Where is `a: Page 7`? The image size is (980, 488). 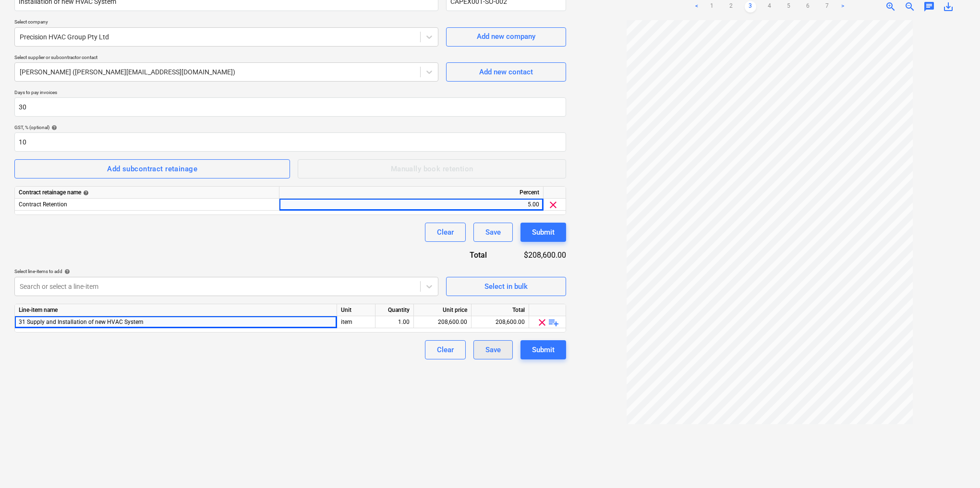
a: Page 7 is located at coordinates (827, 7).